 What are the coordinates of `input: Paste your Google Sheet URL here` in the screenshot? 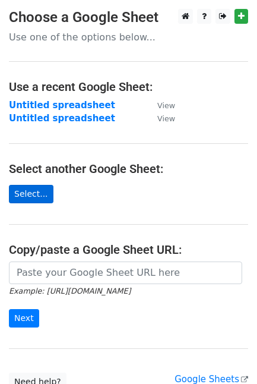 It's located at (125, 273).